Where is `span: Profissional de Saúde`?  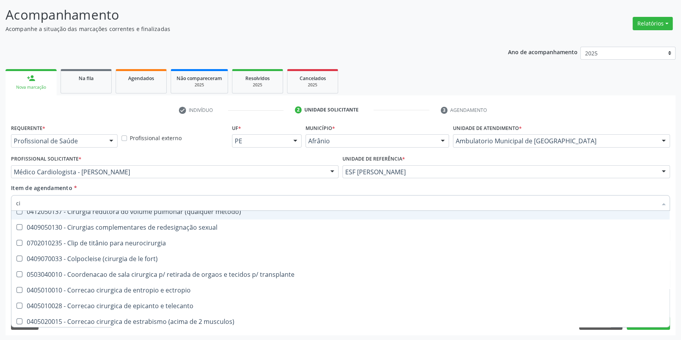
span: Profissional de Saúde is located at coordinates (57, 141).